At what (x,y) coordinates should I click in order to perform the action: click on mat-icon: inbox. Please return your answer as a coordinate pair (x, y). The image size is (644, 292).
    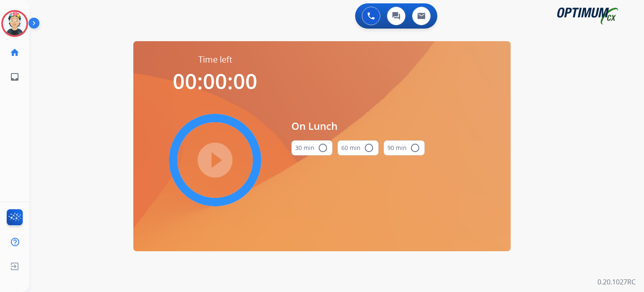
    Looking at the image, I should click on (15, 77).